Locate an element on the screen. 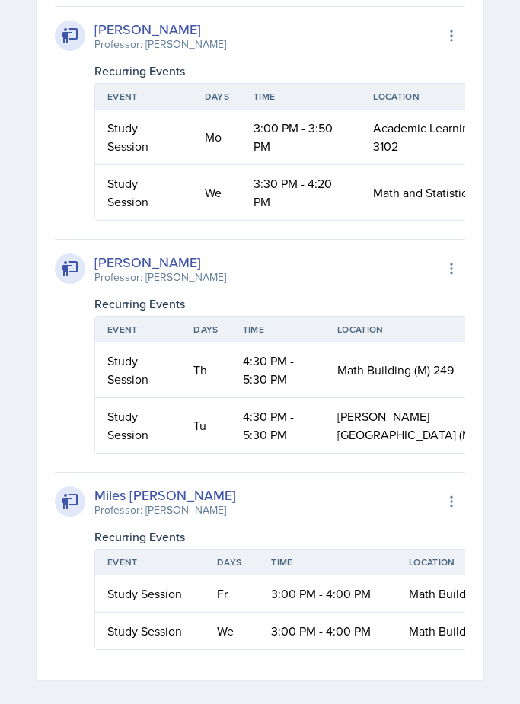  td: Fr is located at coordinates (231, 594).